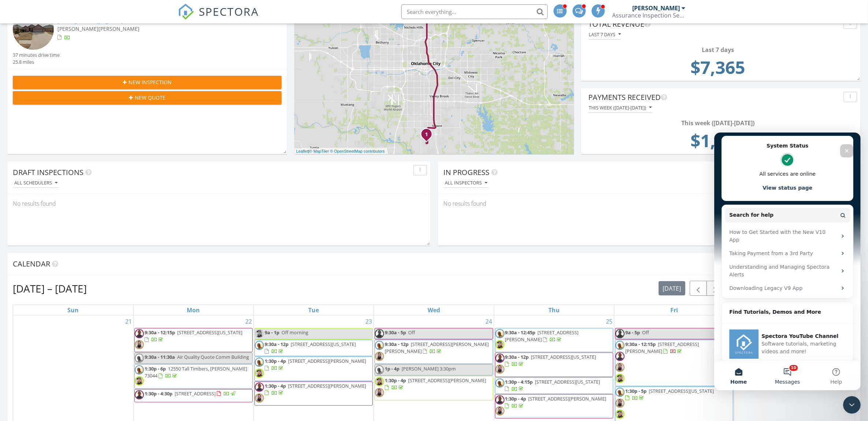  Describe the element at coordinates (36, 183) in the screenshot. I see `button: All schedulers` at that location.